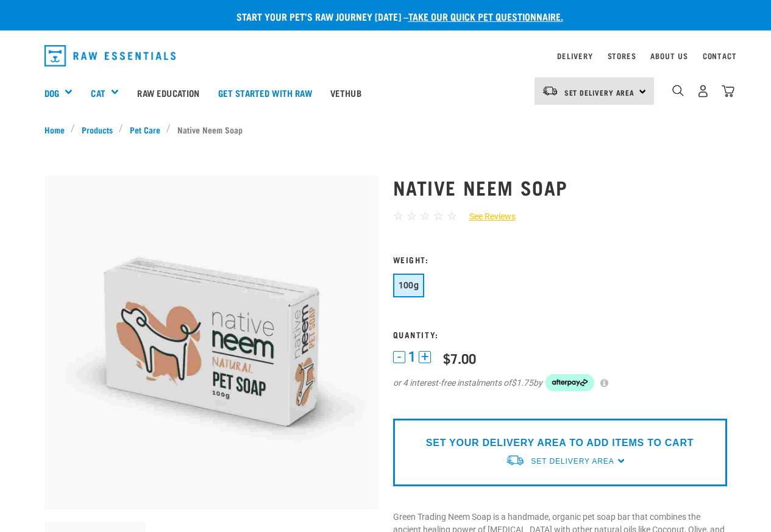 Image resolution: width=771 pixels, height=532 pixels. What do you see at coordinates (559, 443) in the screenshot?
I see `p: SET YOUR DELIVERY AREA TO ADD ITEMS TO CART` at bounding box center [559, 443].